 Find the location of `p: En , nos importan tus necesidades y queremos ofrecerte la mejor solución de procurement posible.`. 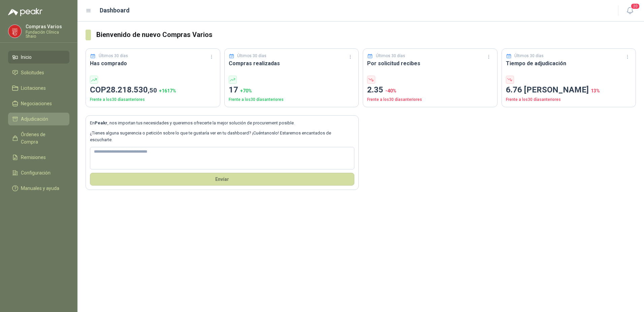

p: En , nos importan tus necesidades y queremos ofrecerte la mejor solución de procurement posible. is located at coordinates (222, 123).